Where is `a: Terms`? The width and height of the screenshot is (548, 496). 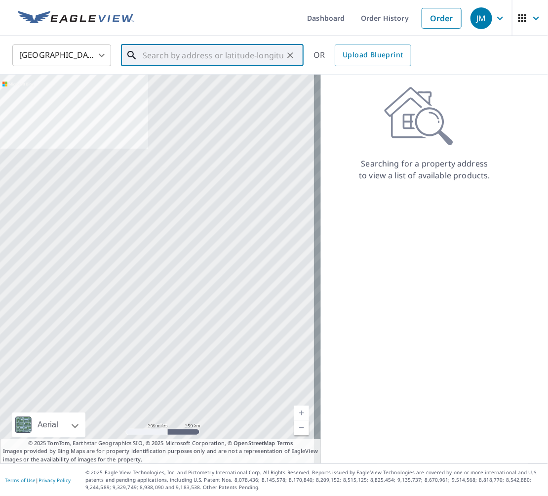 a: Terms is located at coordinates (285, 442).